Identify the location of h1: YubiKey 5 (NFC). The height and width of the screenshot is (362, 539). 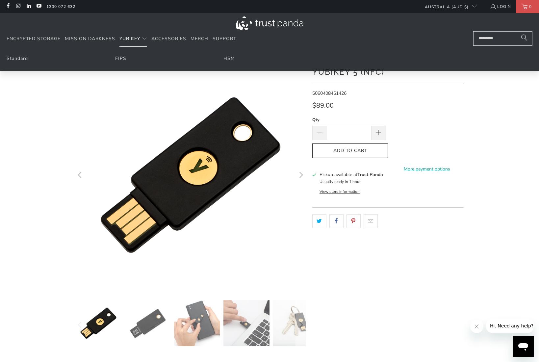
(388, 71).